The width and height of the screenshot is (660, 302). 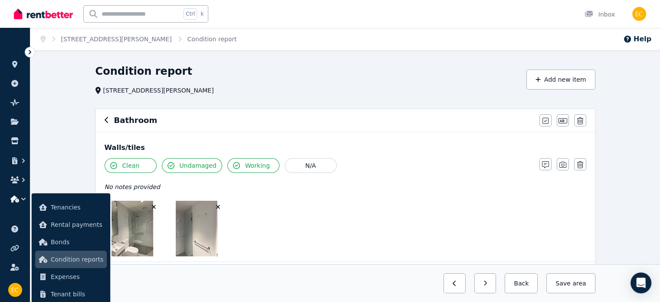 I want to click on a: Rental payments, so click(x=71, y=224).